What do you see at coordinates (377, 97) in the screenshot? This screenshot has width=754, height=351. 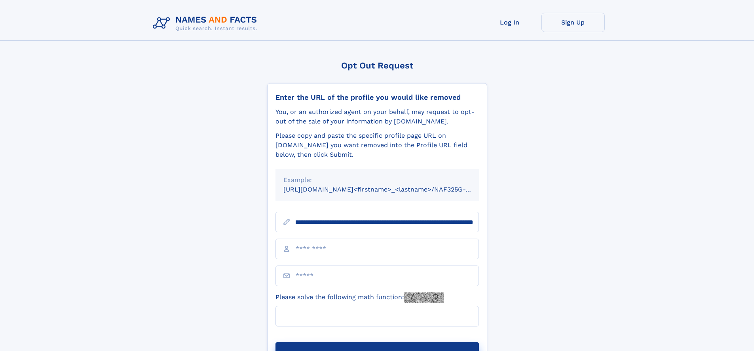 I see `div: Enter the URL of the profile you would like removed` at bounding box center [377, 97].